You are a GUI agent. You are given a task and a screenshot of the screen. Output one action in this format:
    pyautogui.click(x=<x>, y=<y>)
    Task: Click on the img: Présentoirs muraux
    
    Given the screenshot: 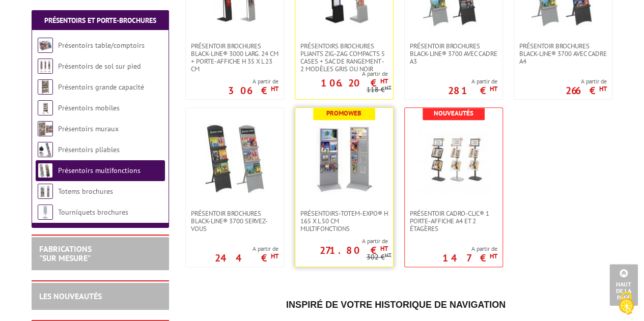 What is the action you would take?
    pyautogui.click(x=45, y=129)
    